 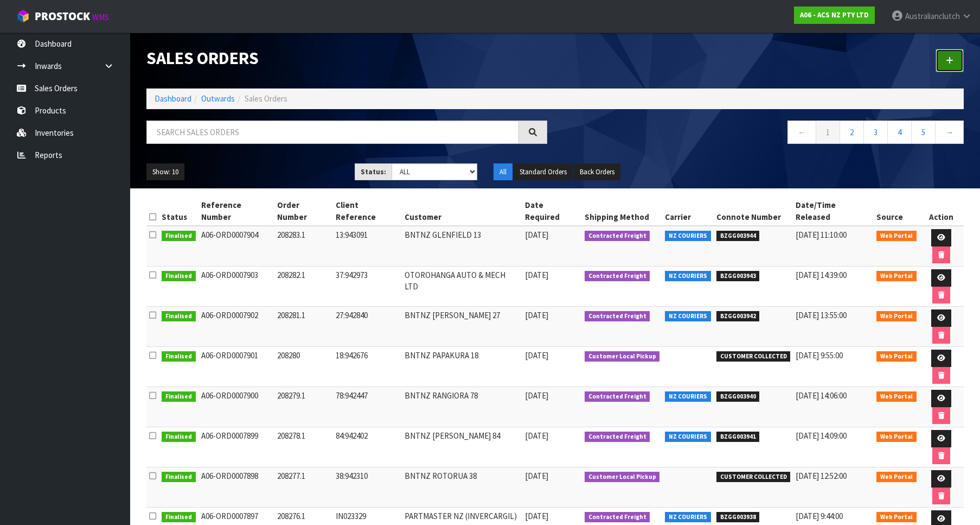 I want to click on a: 1, so click(x=828, y=132).